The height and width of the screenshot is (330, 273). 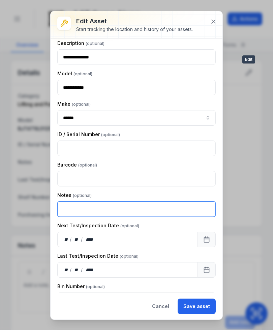 What do you see at coordinates (81, 286) in the screenshot?
I see `label: Bin Number` at bounding box center [81, 286].